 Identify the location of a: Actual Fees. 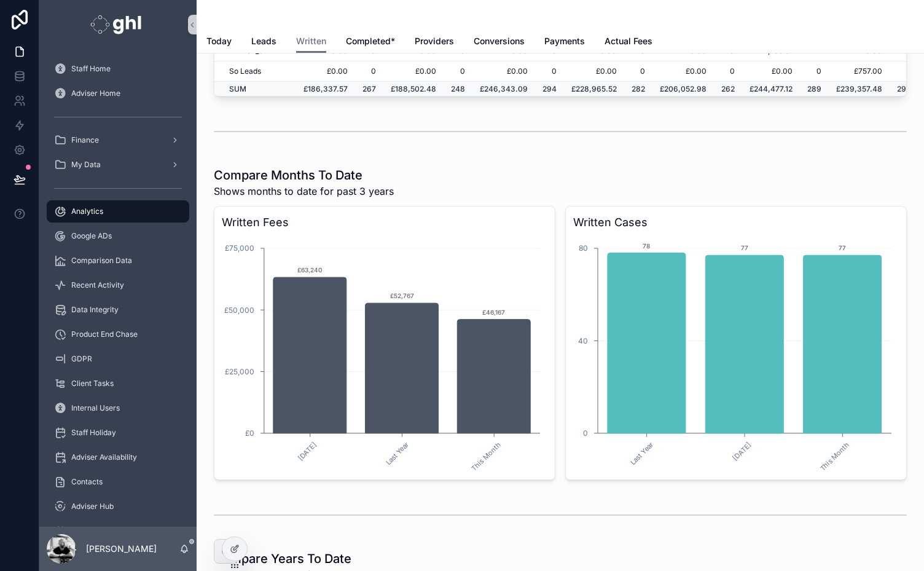
(628, 42).